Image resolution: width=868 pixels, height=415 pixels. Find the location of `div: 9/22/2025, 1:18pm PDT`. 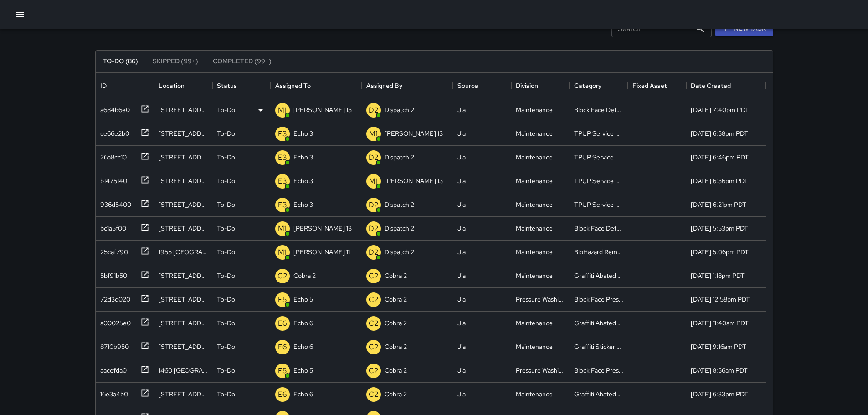

div: 9/22/2025, 1:18pm PDT is located at coordinates (718, 276).